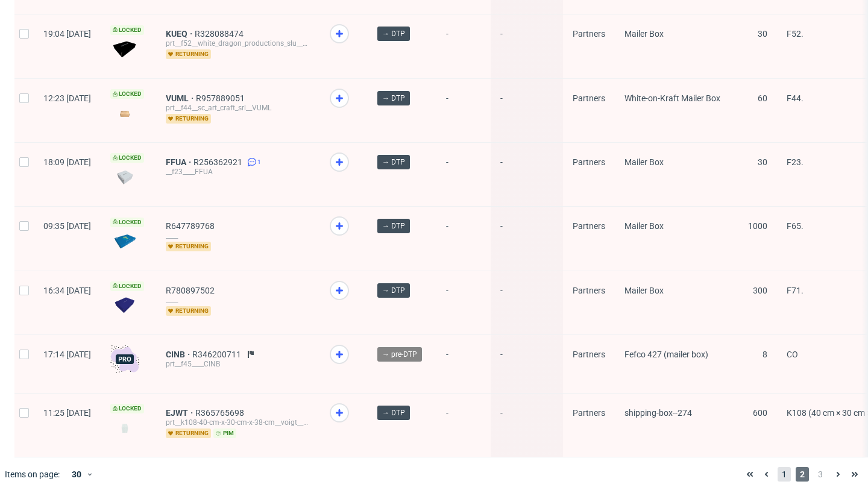  I want to click on a: R256362921, so click(219, 162).